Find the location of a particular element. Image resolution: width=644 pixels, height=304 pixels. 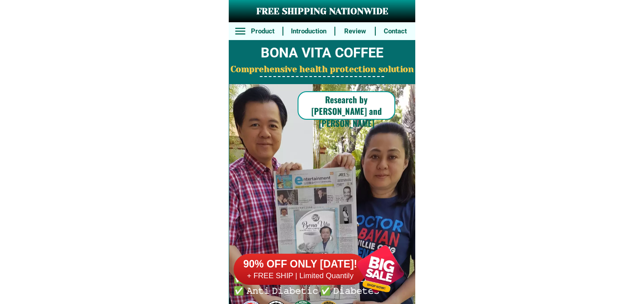

h6: Contact is located at coordinates (396, 31).